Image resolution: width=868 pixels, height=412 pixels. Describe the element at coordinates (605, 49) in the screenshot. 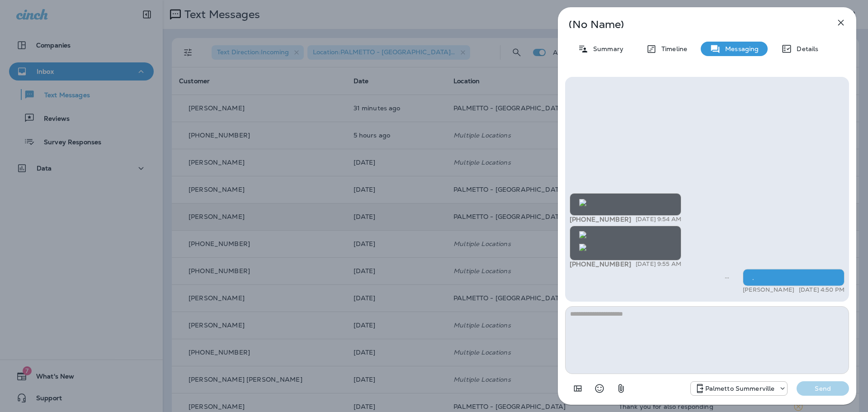

I see `p: Summary` at that location.